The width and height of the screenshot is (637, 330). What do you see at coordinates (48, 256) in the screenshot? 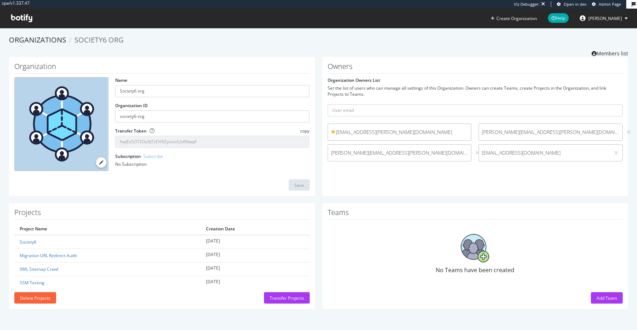
I see `a: Migration URL Redirect Audit` at bounding box center [48, 256].